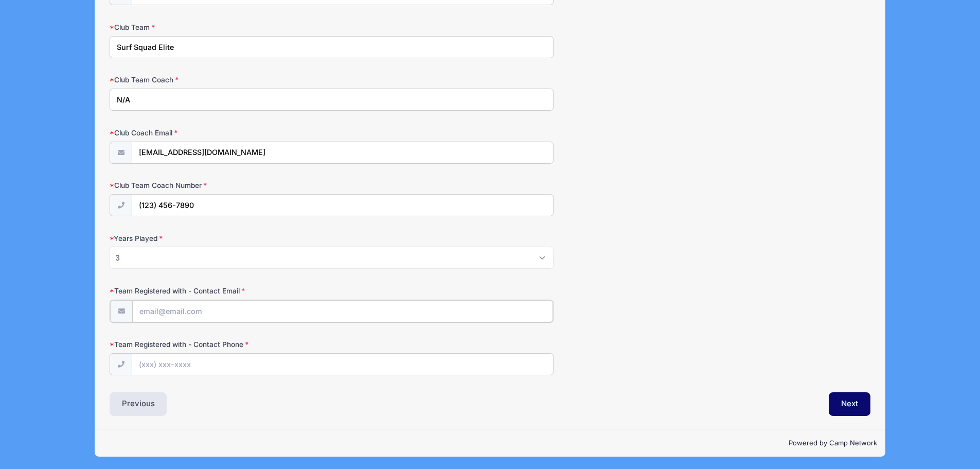 Image resolution: width=980 pixels, height=469 pixels. What do you see at coordinates (139, 404) in the screenshot?
I see `button: Previous` at bounding box center [139, 404].